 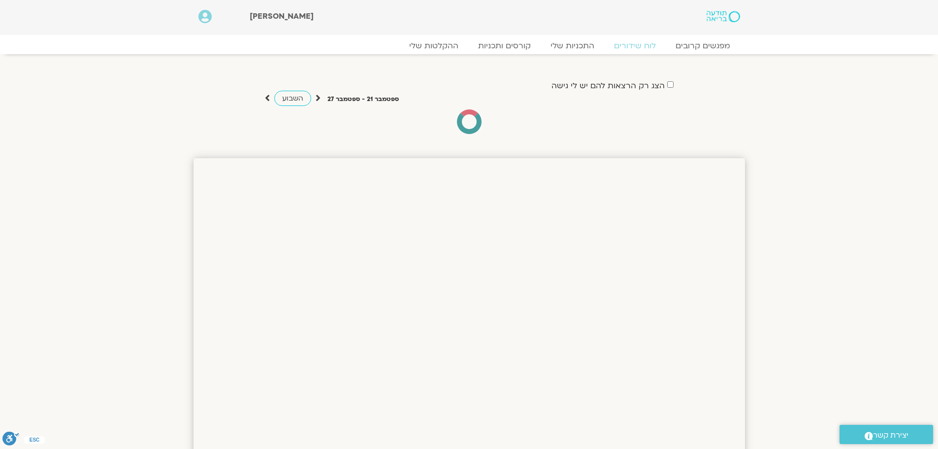 What do you see at coordinates (293, 98) in the screenshot?
I see `a: השבוע` at bounding box center [293, 98].